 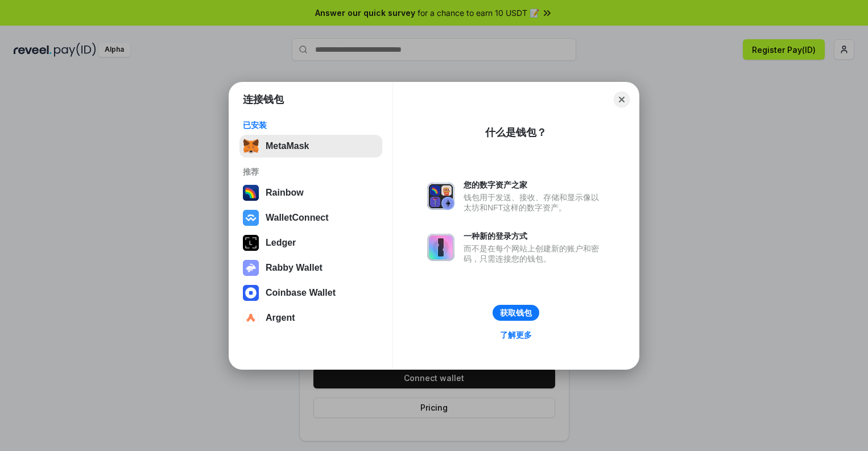 What do you see at coordinates (284, 193) in the screenshot?
I see `div: Rainbow` at bounding box center [284, 193].